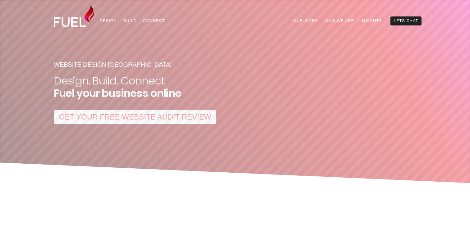 The width and height of the screenshot is (470, 227). I want to click on img: Fuel Design Ltd - Website design and development company in North Shore, Auckland, so click(74, 16).